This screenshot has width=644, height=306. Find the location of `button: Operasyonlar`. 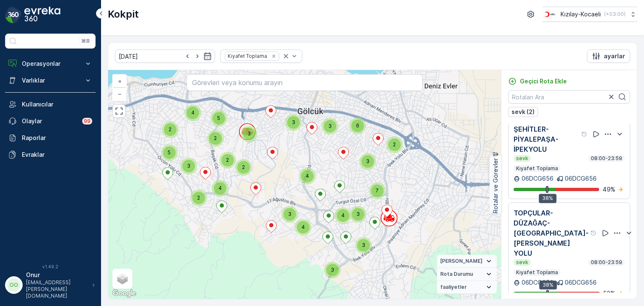

button: Operasyonlar is located at coordinates (50, 64).